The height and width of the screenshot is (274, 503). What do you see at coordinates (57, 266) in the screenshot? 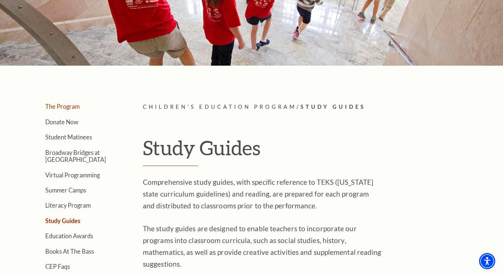
I see `a: CEP Faqs` at bounding box center [57, 266].